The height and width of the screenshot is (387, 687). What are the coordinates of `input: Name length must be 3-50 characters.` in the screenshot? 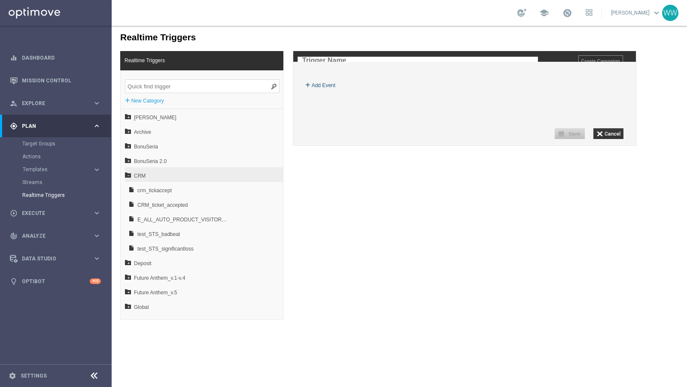 It's located at (306, 35).